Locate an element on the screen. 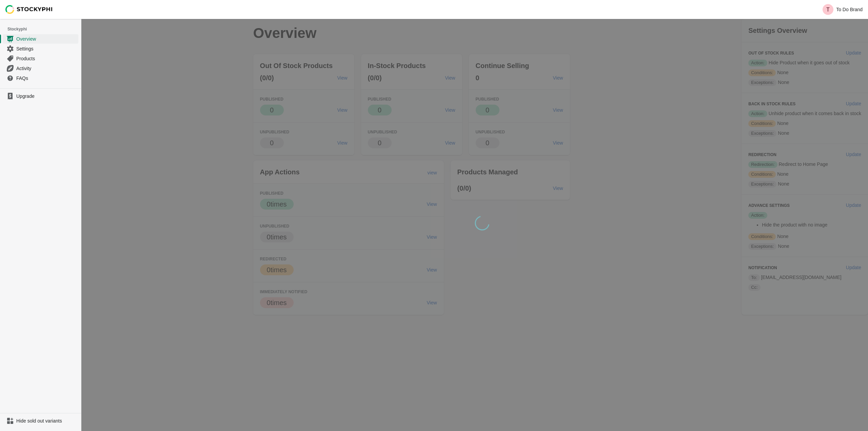  img: Stockyphi is located at coordinates (29, 9).